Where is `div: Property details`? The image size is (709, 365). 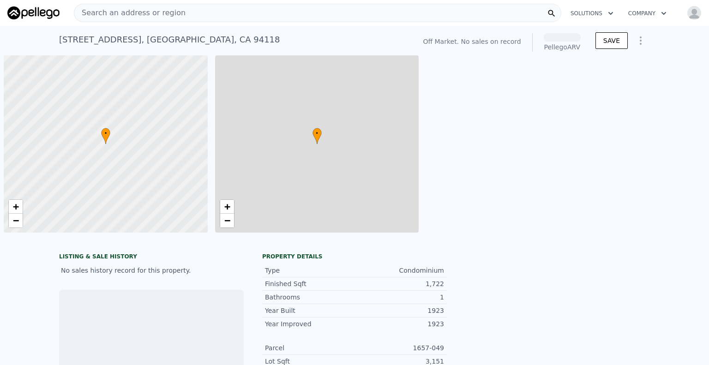 div: Property details is located at coordinates (355, 257).